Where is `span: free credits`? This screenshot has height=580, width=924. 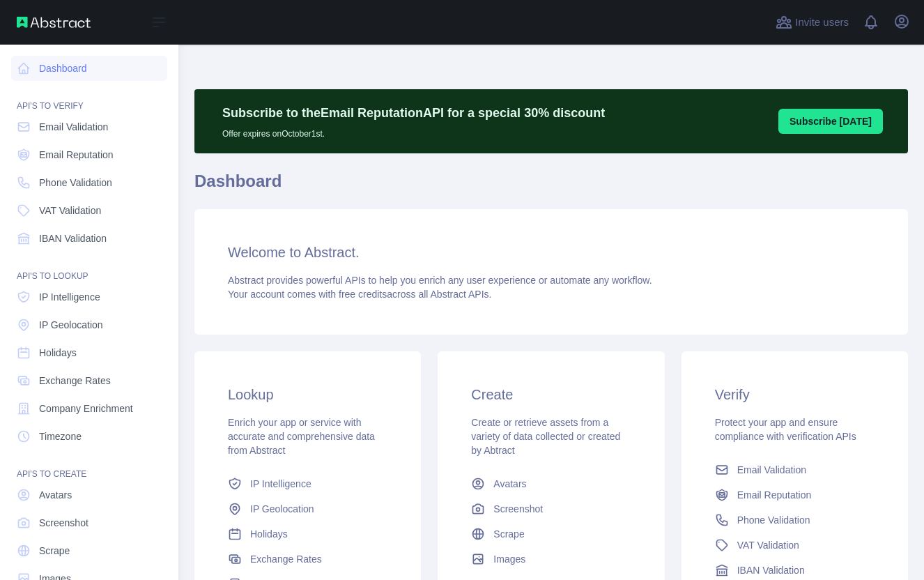 span: free credits is located at coordinates (362, 295).